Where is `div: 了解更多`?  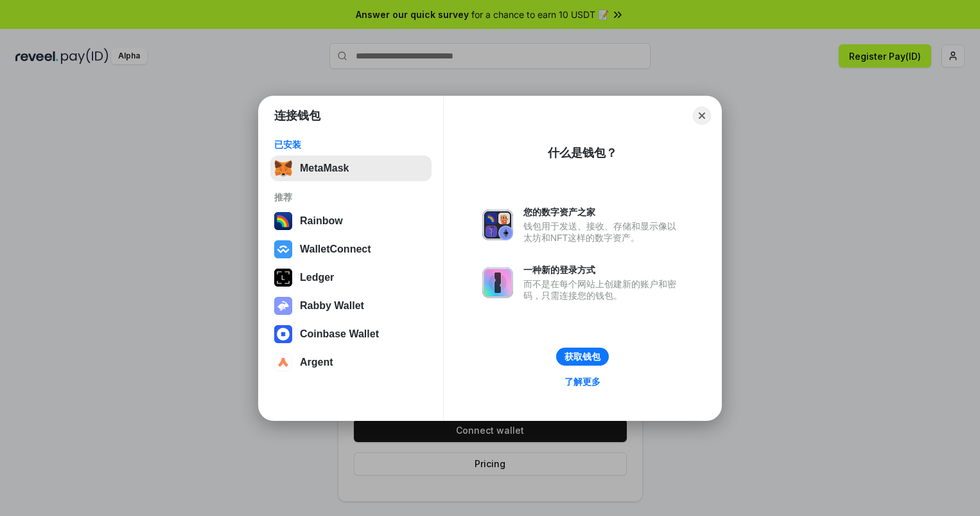 div: 了解更多 is located at coordinates (582, 382).